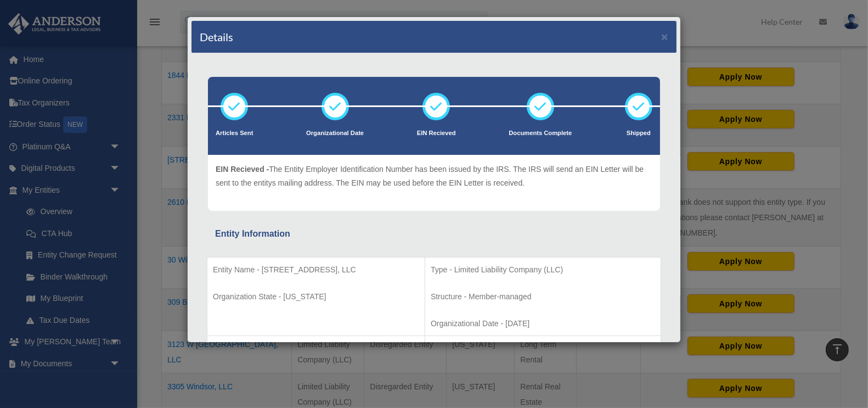 The width and height of the screenshot is (868, 408). Describe the element at coordinates (335, 134) in the screenshot. I see `p: Organizational Date` at that location.